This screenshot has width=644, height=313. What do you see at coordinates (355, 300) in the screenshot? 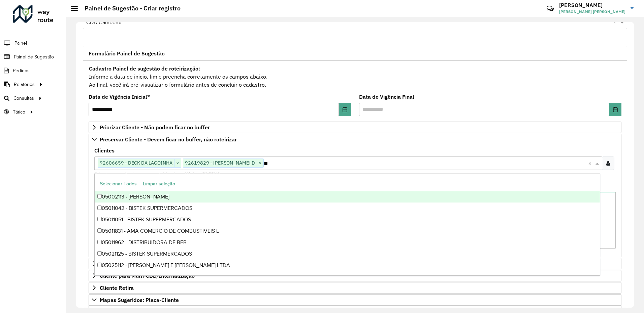
I see `a: Mapas Sugeridos: Placa-Cliente` at bounding box center [355, 300].